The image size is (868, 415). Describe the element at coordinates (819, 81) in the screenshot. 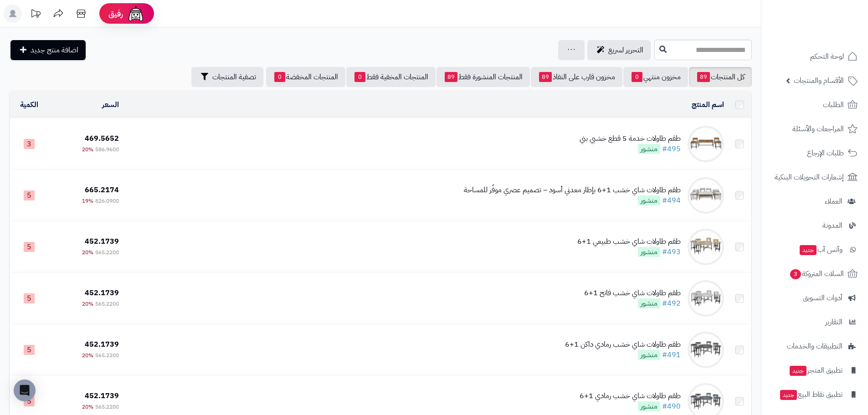

I see `span: الأقسام والمنتجات` at that location.